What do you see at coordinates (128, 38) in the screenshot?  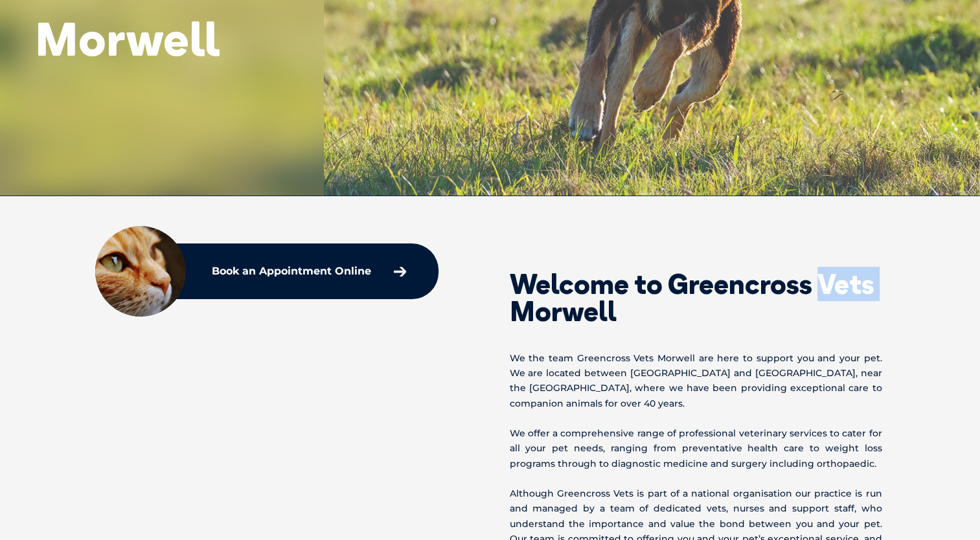 I see `h1: Morwell` at bounding box center [128, 38].